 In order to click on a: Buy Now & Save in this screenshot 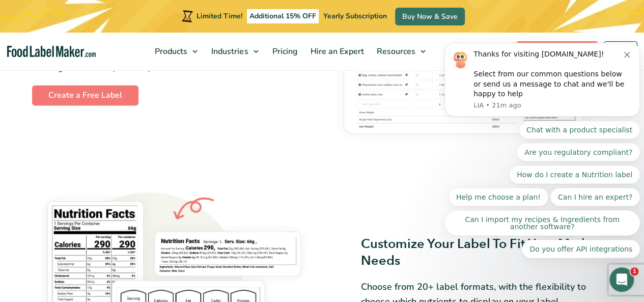, I will do `click(430, 16)`.